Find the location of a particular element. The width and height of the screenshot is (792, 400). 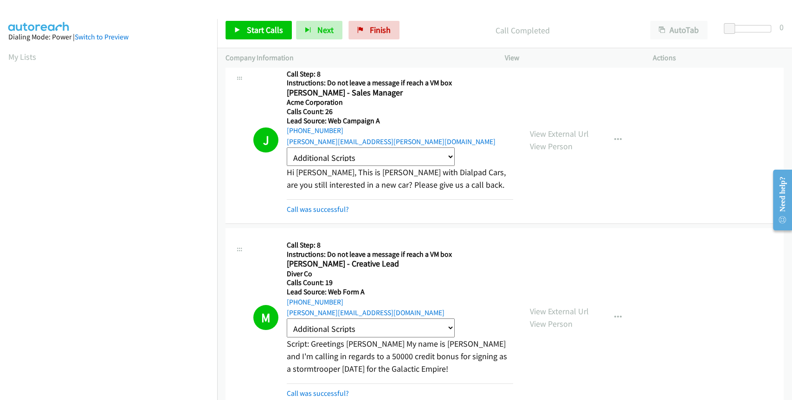

p: View is located at coordinates (570, 58).